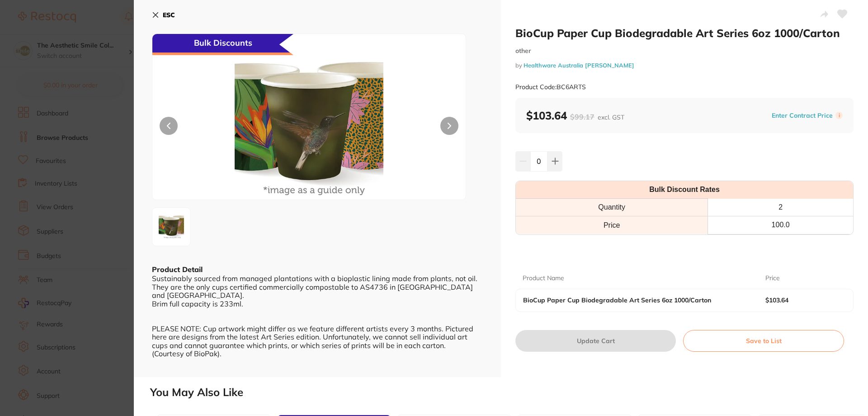 This screenshot has height=416, width=868. I want to click on p: It has been 14 days since you have started your Restocq journey. We wanted to do a check in and s..., so click(98, 30).